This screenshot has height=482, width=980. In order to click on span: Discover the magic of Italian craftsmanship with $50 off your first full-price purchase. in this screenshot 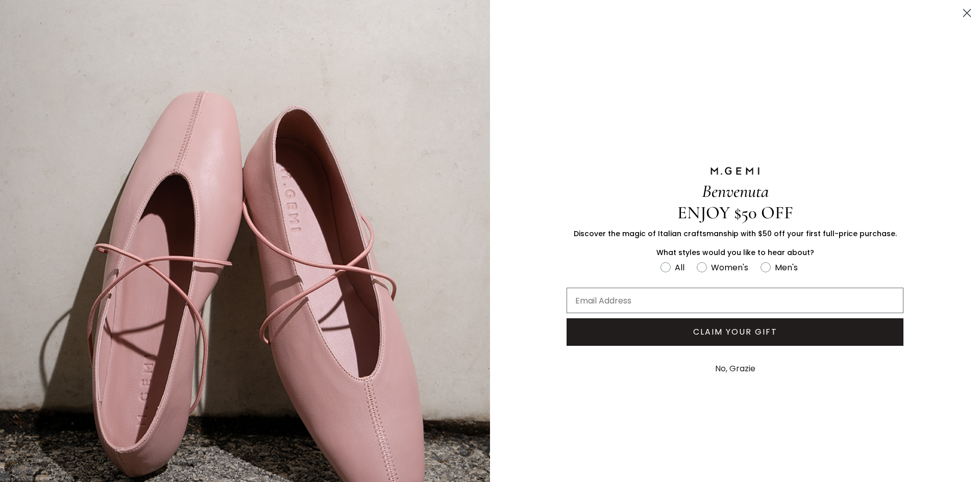, I will do `click(736, 233)`.